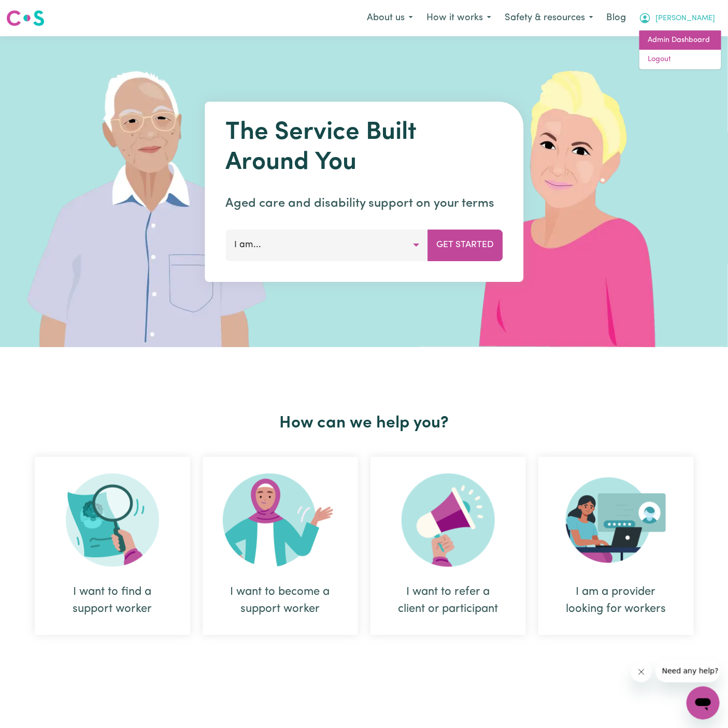  What do you see at coordinates (389, 18) in the screenshot?
I see `button: About us` at bounding box center [389, 18].